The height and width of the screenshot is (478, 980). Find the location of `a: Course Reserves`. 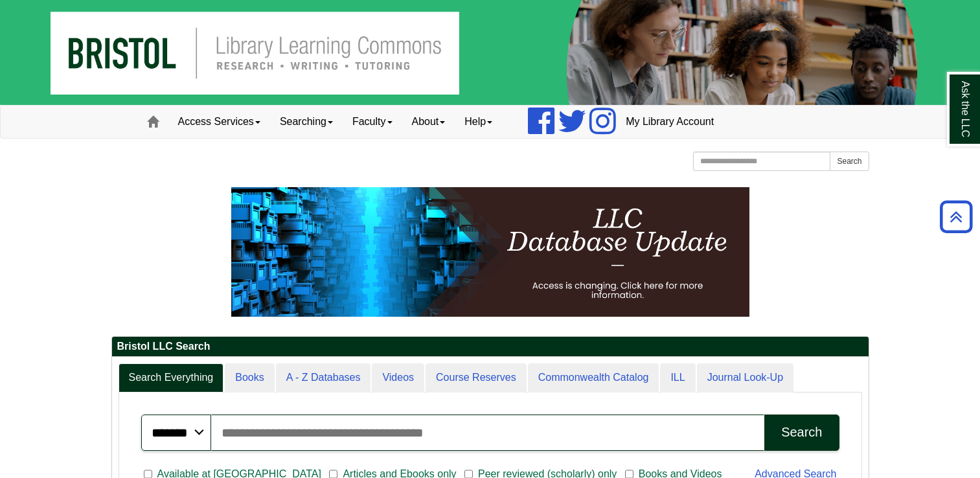

a: Course Reserves is located at coordinates (476, 378).